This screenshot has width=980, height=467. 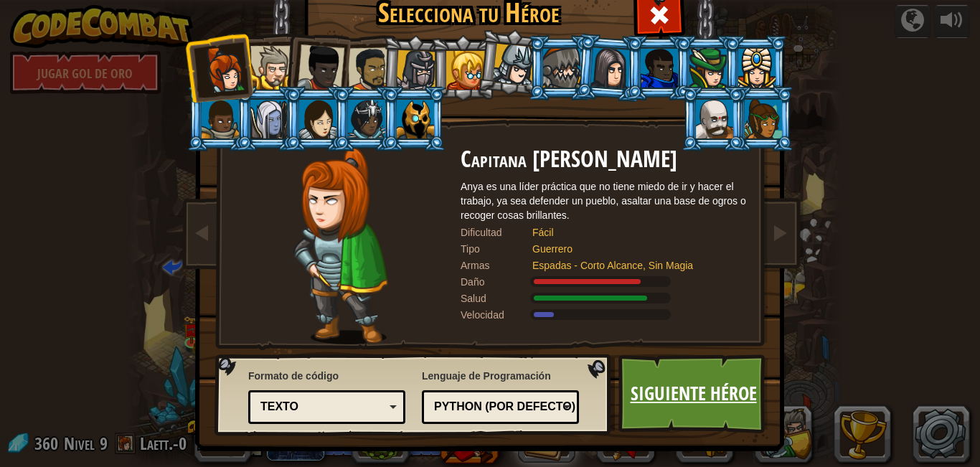 I want to click on li: Amara Saetaveloz, so click(x=414, y=68).